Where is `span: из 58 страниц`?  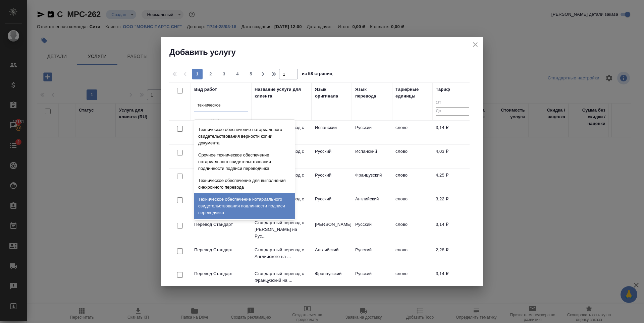
span: из 58 страниц is located at coordinates (317, 74).